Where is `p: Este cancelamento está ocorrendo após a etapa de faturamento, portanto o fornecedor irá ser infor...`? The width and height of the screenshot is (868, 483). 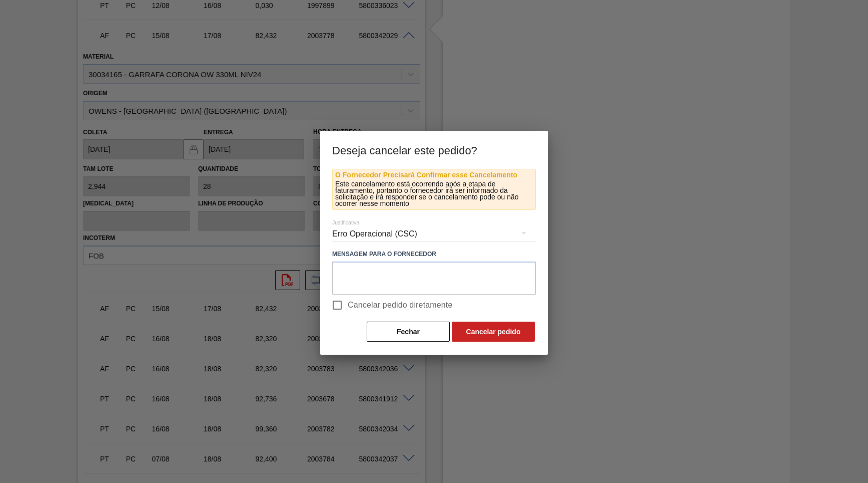 p: Este cancelamento está ocorrendo após a etapa de faturamento, portanto o fornecedor irá ser infor... is located at coordinates (434, 194).